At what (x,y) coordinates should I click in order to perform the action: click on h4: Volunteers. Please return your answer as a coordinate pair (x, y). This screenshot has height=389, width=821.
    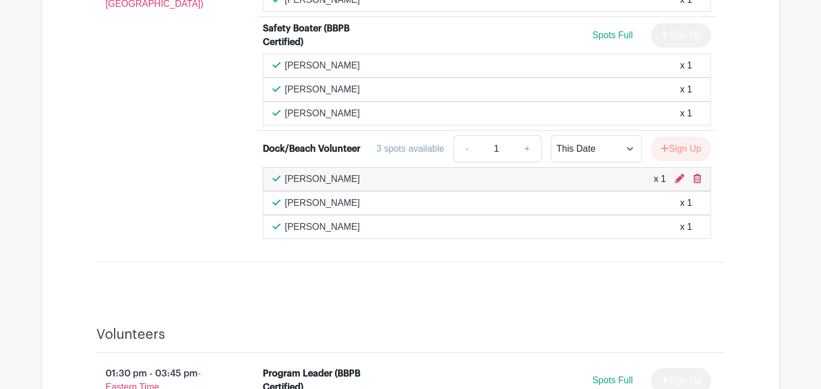
    Looking at the image, I should click on (131, 334).